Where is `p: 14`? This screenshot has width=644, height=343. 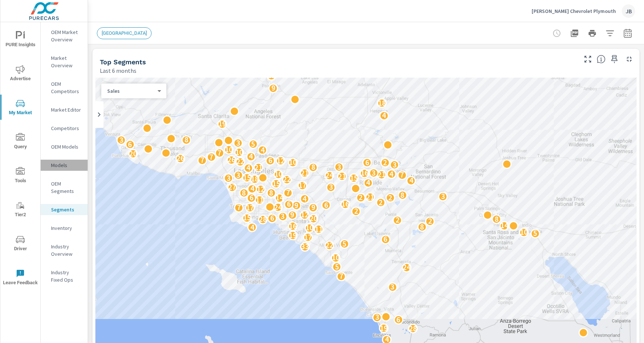 p: 14 is located at coordinates (504, 225).